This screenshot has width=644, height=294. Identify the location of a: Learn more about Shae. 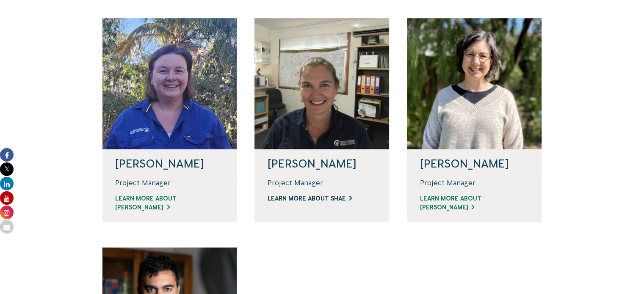
(322, 199).